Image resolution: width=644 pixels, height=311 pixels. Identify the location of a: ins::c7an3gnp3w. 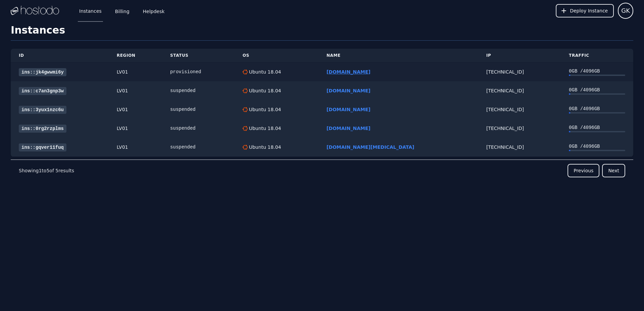
(42, 91).